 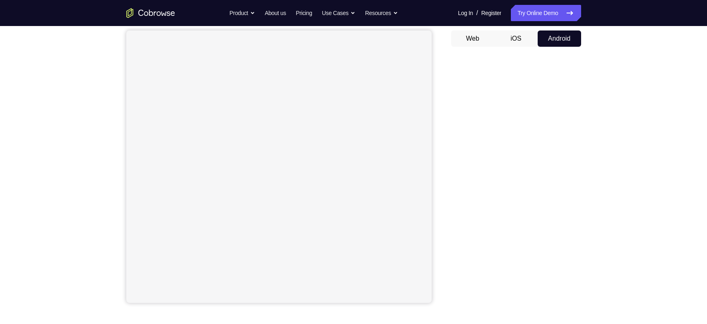 I want to click on button: Use Cases, so click(x=339, y=13).